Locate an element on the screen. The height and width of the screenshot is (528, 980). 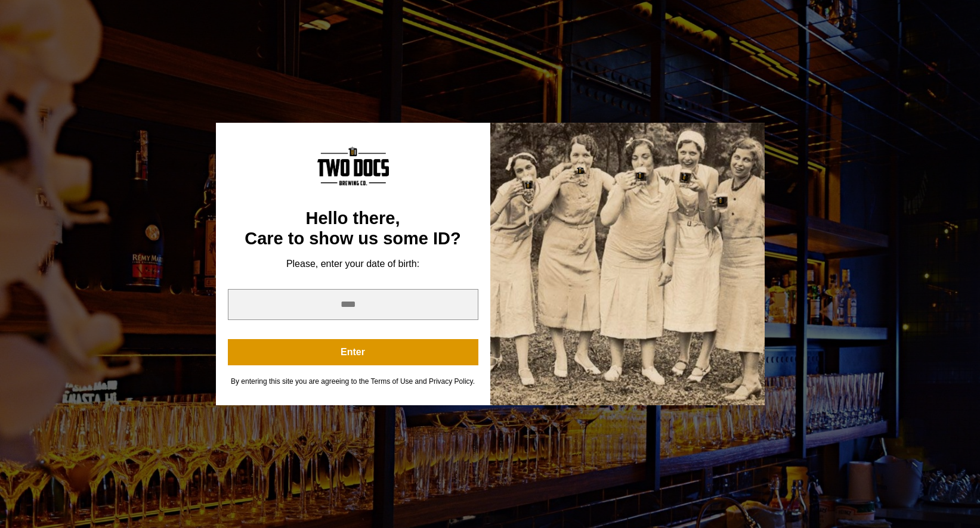
div: By entering this site you are agreeing to the Terms of Use and Privacy Policy. is located at coordinates (353, 382).